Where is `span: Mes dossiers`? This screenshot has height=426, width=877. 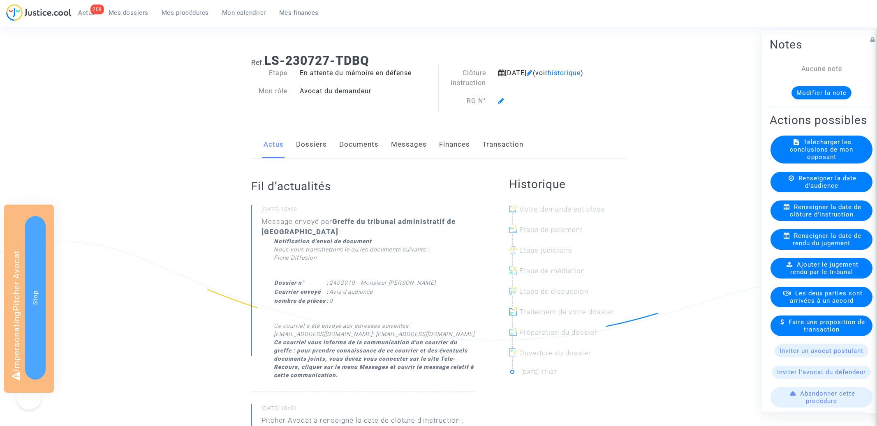 span: Mes dossiers is located at coordinates (128, 13).